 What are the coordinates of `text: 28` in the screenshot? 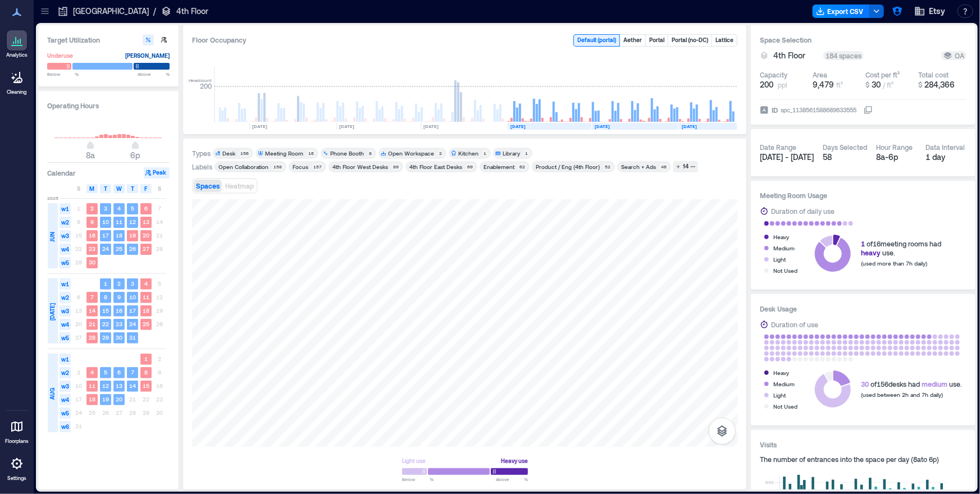 It's located at (92, 338).